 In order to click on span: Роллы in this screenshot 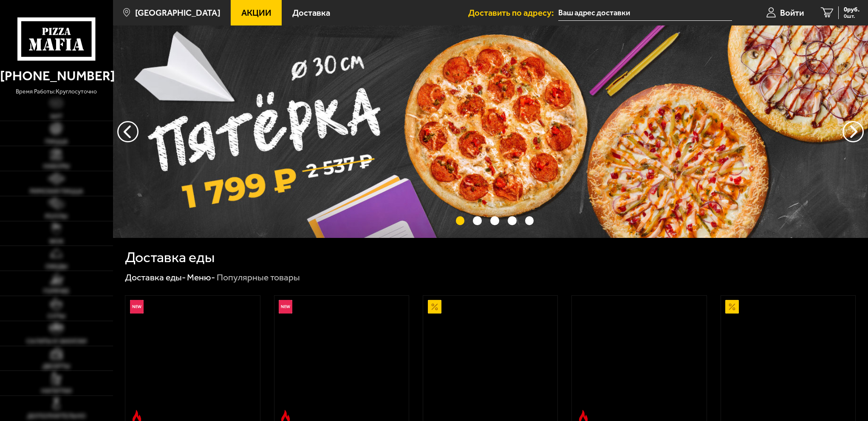, I will do `click(56, 216)`.